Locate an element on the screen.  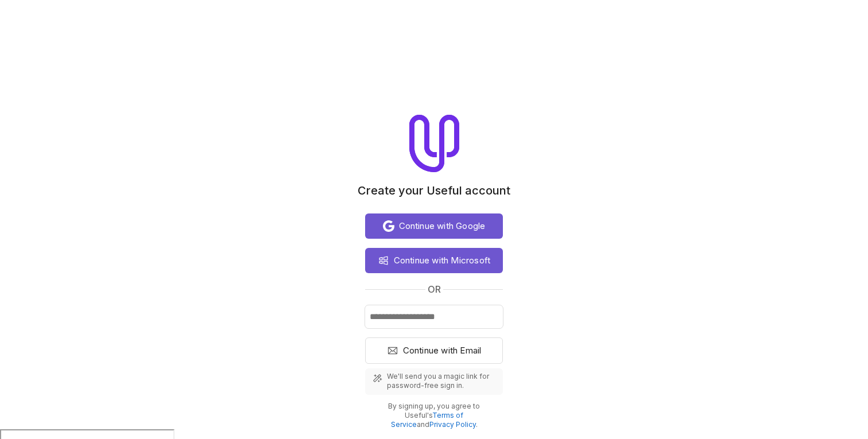
span: Continue with Google is located at coordinates (442, 226).